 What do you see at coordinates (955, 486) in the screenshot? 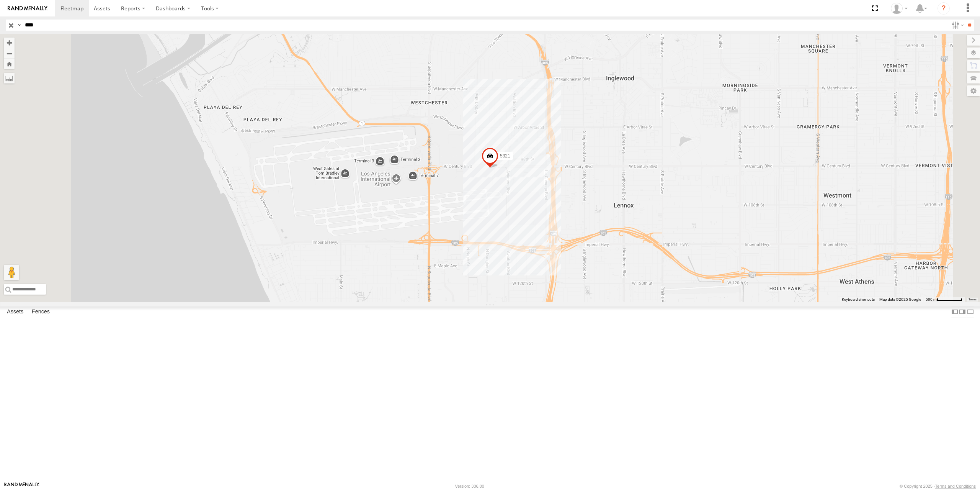
I see `a: Terms and Conditions` at bounding box center [955, 486].